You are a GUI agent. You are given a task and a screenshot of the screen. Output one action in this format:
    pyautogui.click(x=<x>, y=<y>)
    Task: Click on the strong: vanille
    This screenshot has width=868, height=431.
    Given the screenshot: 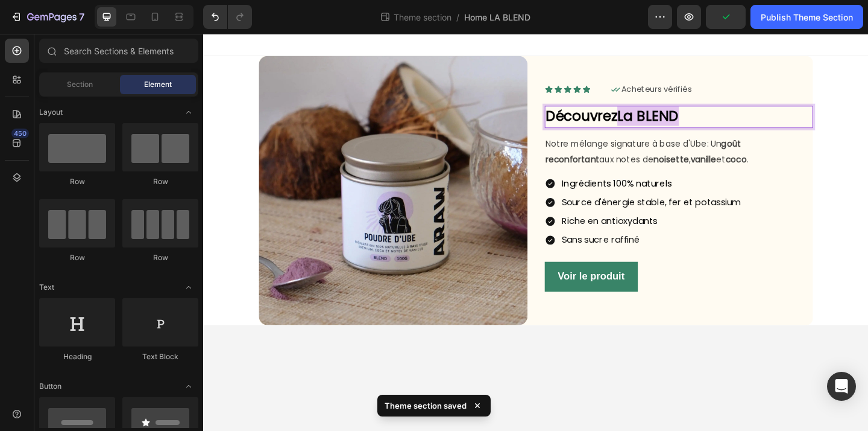 What is the action you would take?
    pyautogui.click(x=544, y=136)
    